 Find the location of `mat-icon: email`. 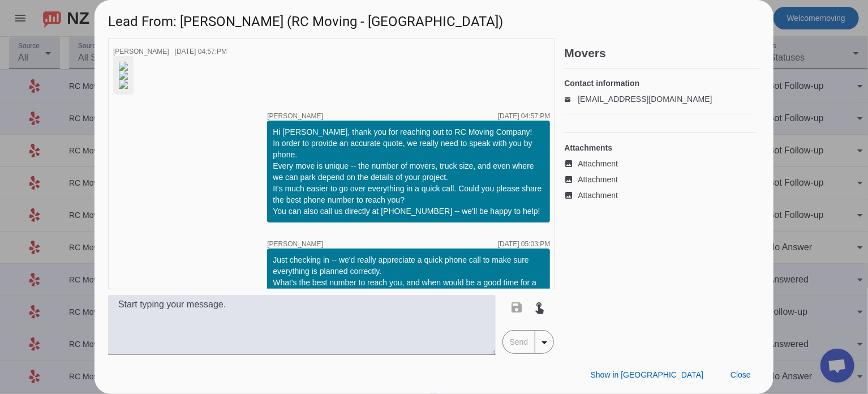

mat-icon: email is located at coordinates (571, 99).